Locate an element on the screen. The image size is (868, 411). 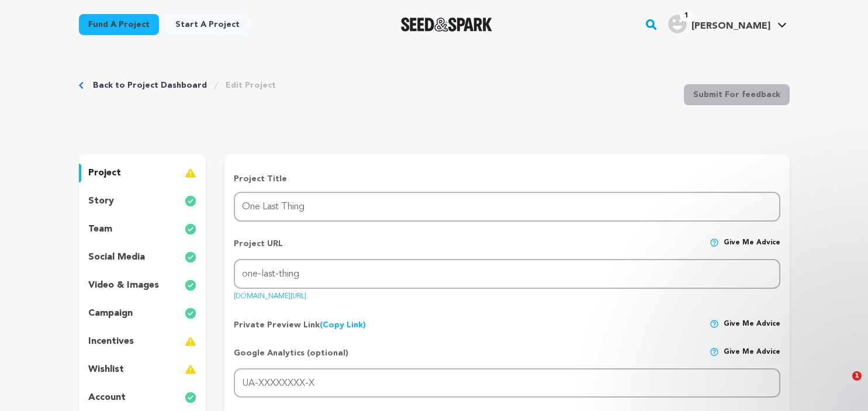
button: project is located at coordinates (142, 173).